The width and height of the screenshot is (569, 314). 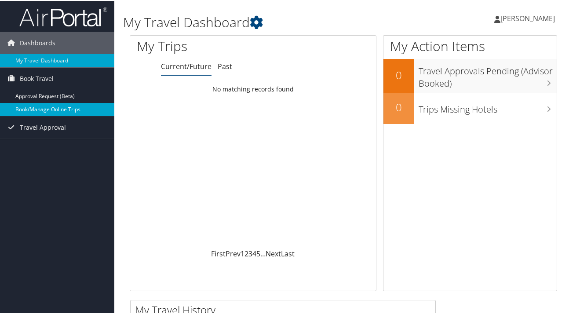 I want to click on a: Past, so click(x=225, y=65).